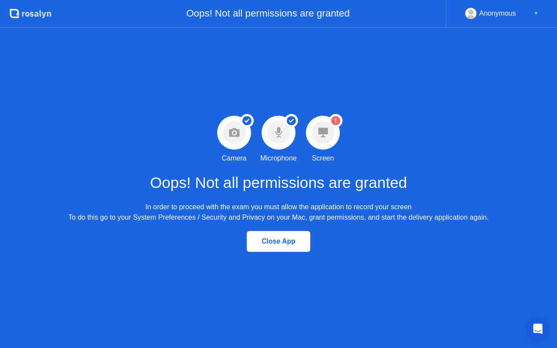  I want to click on div: Microphone, so click(278, 158).